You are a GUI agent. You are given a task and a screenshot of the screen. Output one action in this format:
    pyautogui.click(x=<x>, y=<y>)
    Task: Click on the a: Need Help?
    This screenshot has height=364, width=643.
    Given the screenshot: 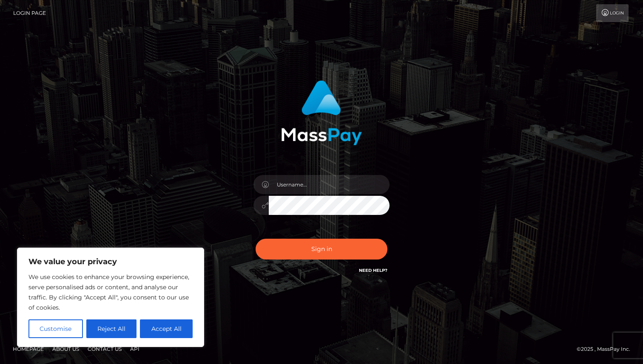 What is the action you would take?
    pyautogui.click(x=373, y=270)
    